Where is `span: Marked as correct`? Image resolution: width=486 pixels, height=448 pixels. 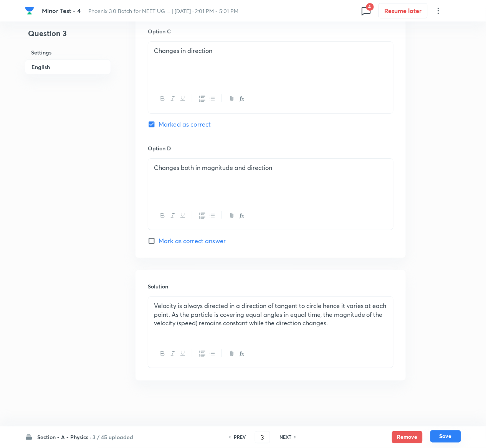
span: Marked as correct is located at coordinates (185, 124).